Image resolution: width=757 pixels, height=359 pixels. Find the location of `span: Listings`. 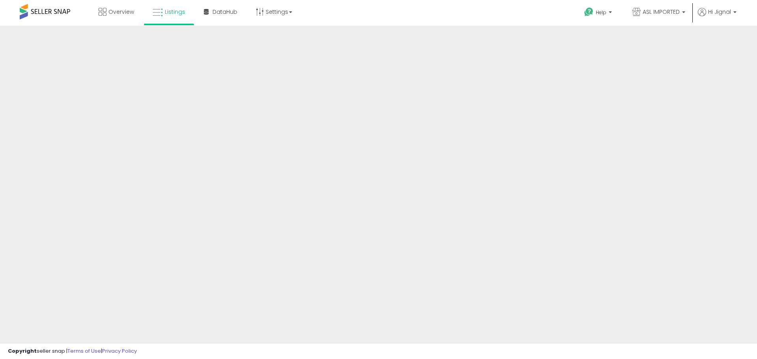

span: Listings is located at coordinates (175, 12).